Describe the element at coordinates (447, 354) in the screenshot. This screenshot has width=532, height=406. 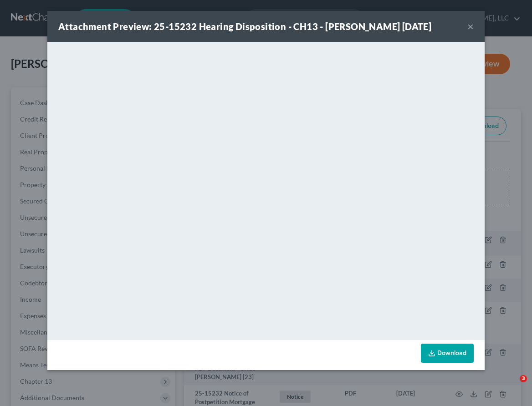
I see `a: Download` at that location.